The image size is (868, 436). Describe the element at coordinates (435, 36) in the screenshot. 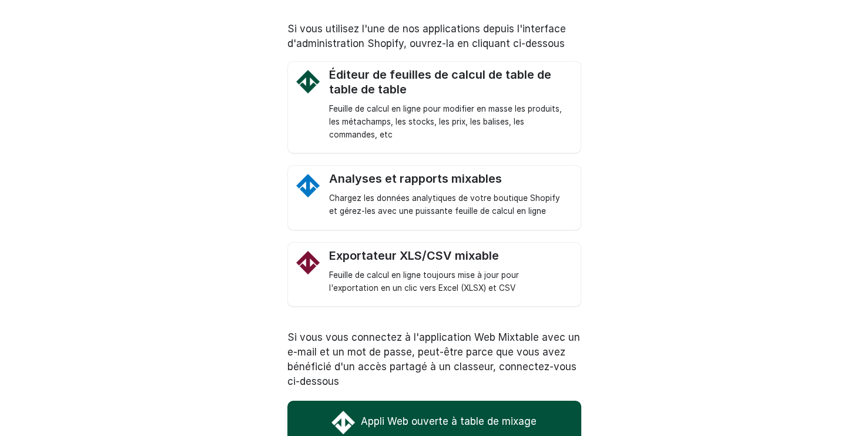

I see `p: Si vous utilisez l'une de nos applications depuis l'interface d'administration Shopify, ouvrez-la...` at that location.